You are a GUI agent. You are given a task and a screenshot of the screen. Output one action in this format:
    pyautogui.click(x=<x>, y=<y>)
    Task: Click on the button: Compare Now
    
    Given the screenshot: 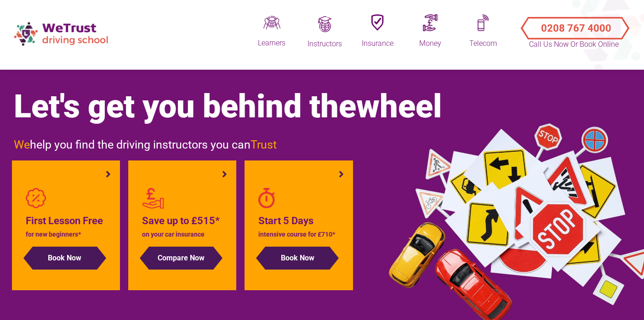 What is the action you would take?
    pyautogui.click(x=181, y=258)
    